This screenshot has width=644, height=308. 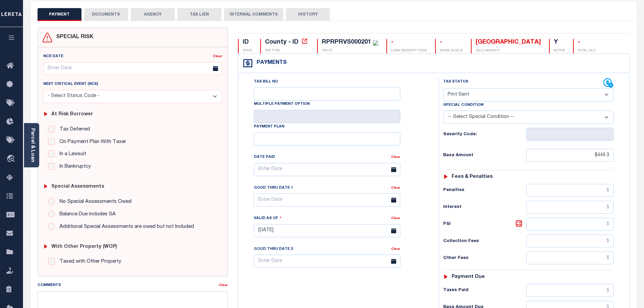 I want to click on button: HISTORY, so click(x=308, y=15).